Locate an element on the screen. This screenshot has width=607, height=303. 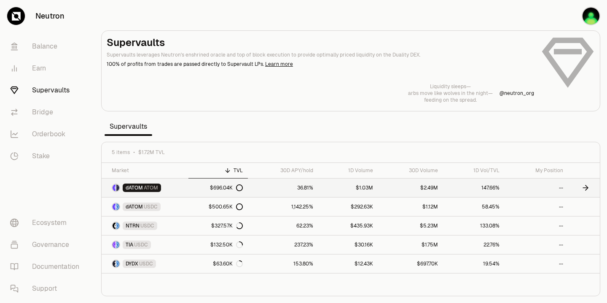
p: 100% of profits from trades are passed directly to Supervault LPs. is located at coordinates (321, 64).